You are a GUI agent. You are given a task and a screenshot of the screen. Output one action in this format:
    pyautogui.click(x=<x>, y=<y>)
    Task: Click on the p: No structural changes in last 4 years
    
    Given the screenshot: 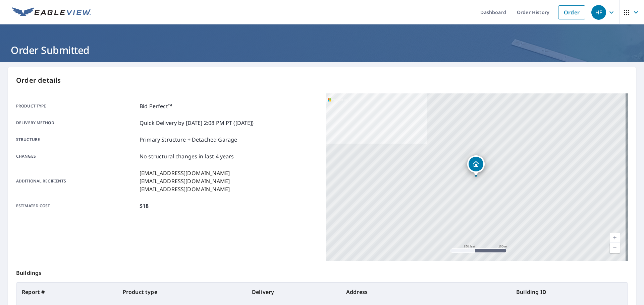 What is the action you would take?
    pyautogui.click(x=187, y=157)
    